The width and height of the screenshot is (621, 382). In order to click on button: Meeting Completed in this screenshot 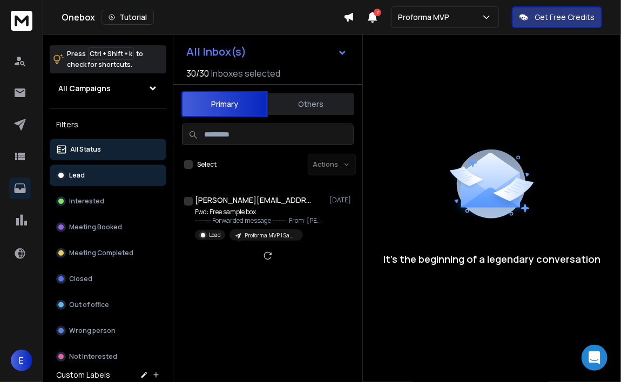, I will do `click(108, 253)`.